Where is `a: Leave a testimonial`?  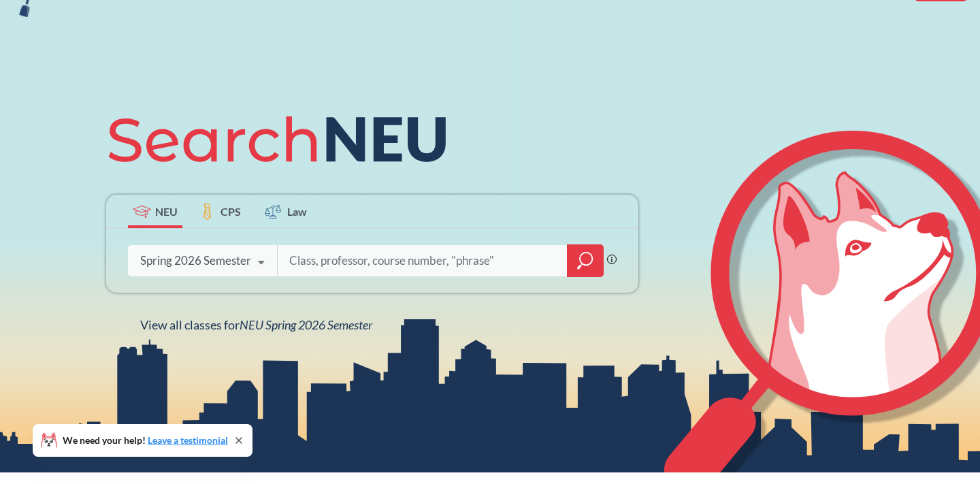
a: Leave a testimonial is located at coordinates (187, 440).